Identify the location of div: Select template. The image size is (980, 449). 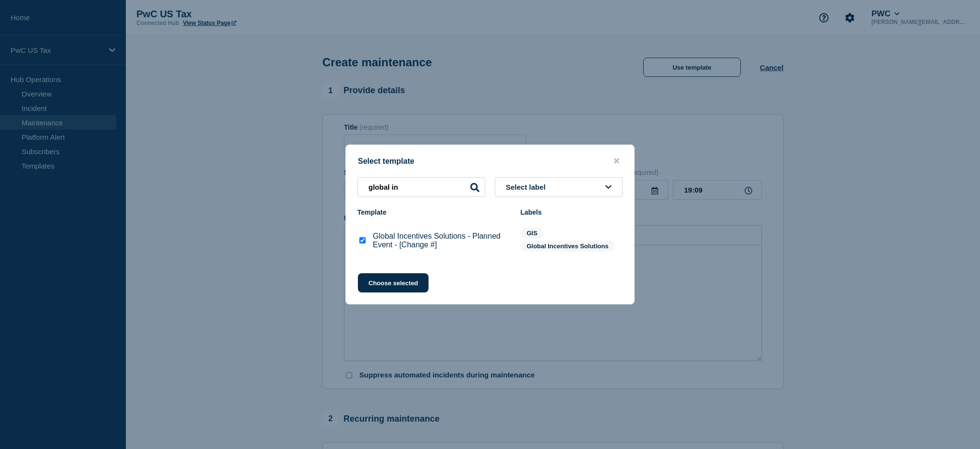
(490, 161).